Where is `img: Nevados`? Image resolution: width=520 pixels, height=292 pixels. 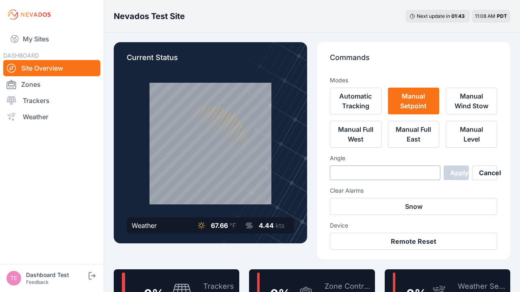
img: Nevados is located at coordinates (29, 15).